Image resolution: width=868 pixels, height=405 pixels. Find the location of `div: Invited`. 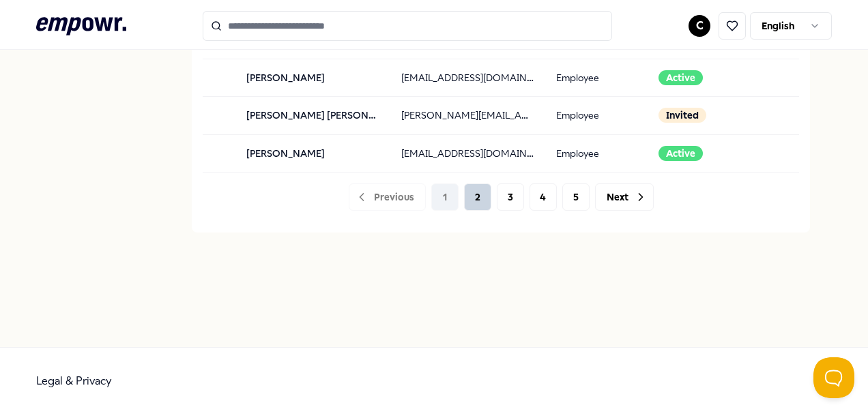

div: Invited is located at coordinates (683, 115).